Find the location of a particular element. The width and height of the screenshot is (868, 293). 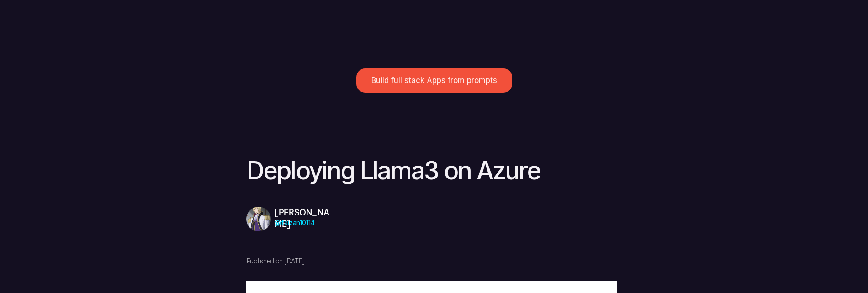

a: Deploying Llama3 on Azure is located at coordinates (393, 170).